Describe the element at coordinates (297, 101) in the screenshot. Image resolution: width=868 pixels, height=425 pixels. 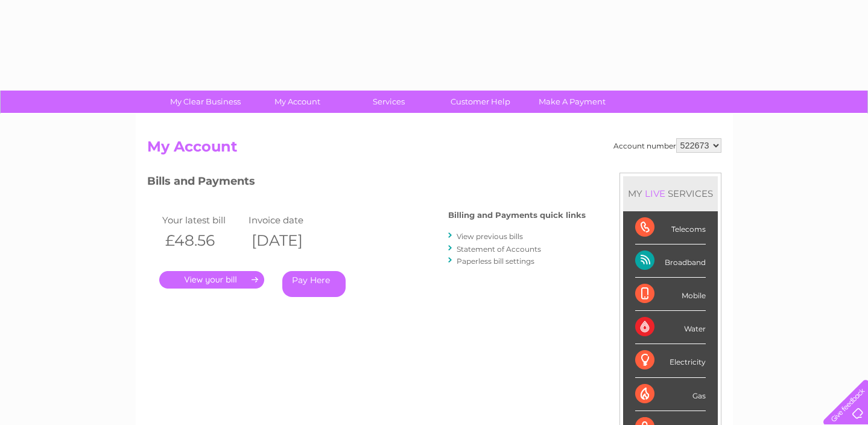
I see `a: My Account` at that location.